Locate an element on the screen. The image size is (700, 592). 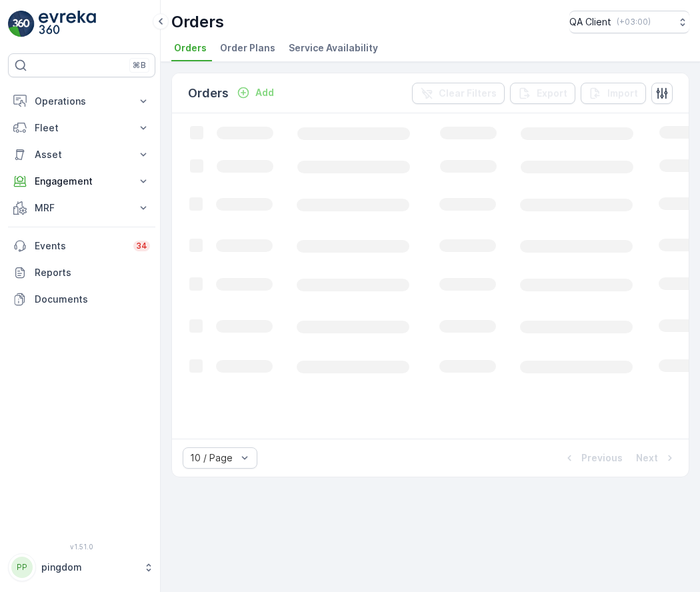
button: Operations is located at coordinates (81, 102).